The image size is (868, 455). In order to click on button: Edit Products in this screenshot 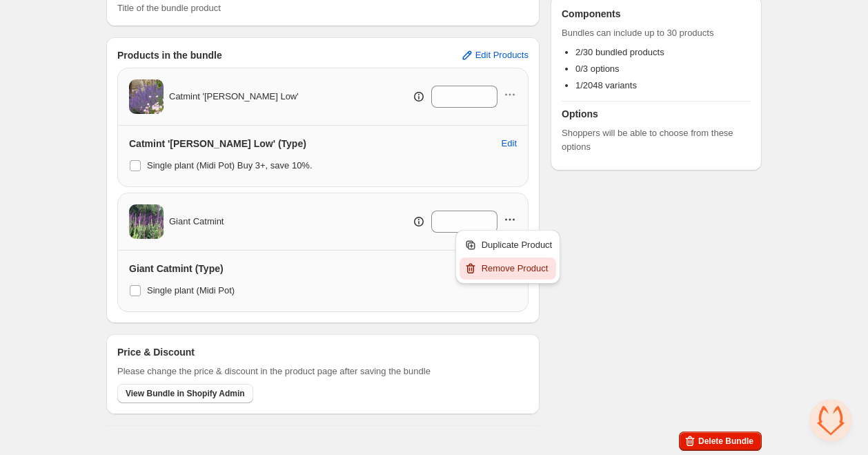, I will do `click(494, 56)`.